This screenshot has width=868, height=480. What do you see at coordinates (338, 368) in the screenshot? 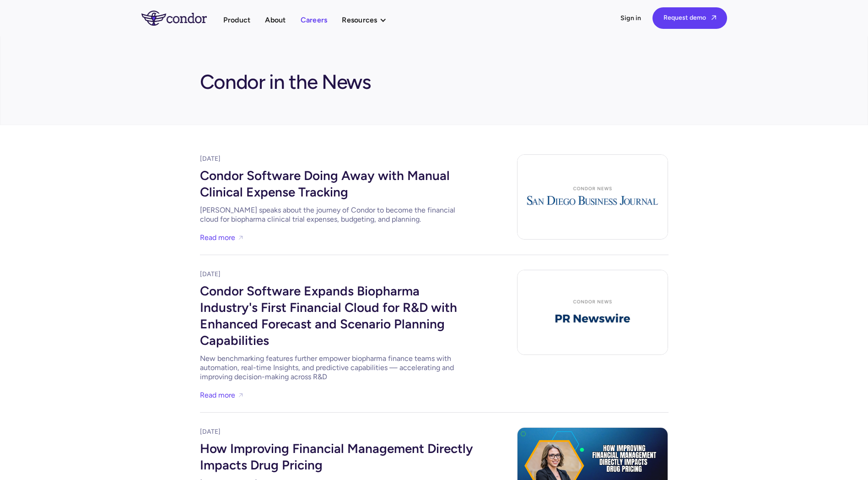
I see `div: New benchmarking features further empower biopharma finance teams with automation, real-time Insi...` at bounding box center [338, 368].